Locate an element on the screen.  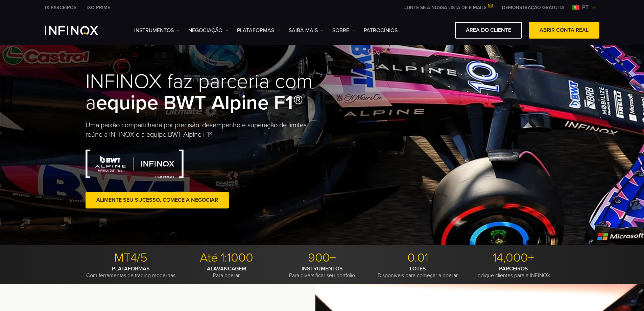
a: JUNTE-SE À NOSSA LISTA DE E-MAILS is located at coordinates (448, 8).